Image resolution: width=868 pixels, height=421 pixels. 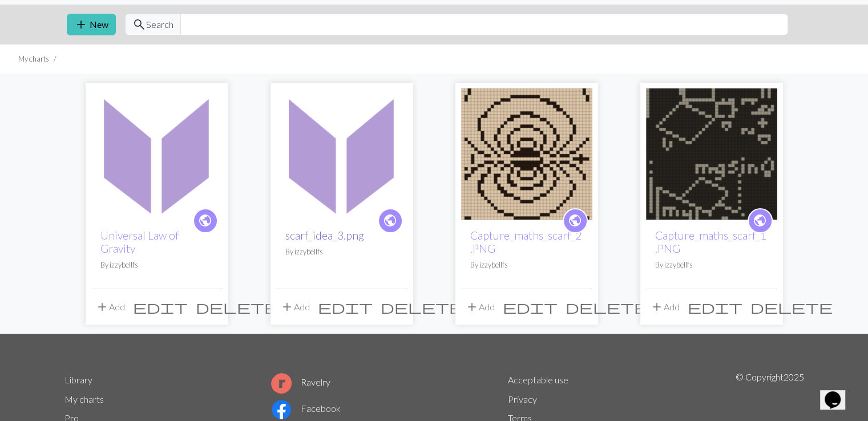 What do you see at coordinates (538, 379) in the screenshot?
I see `a: Acceptable use` at bounding box center [538, 379].